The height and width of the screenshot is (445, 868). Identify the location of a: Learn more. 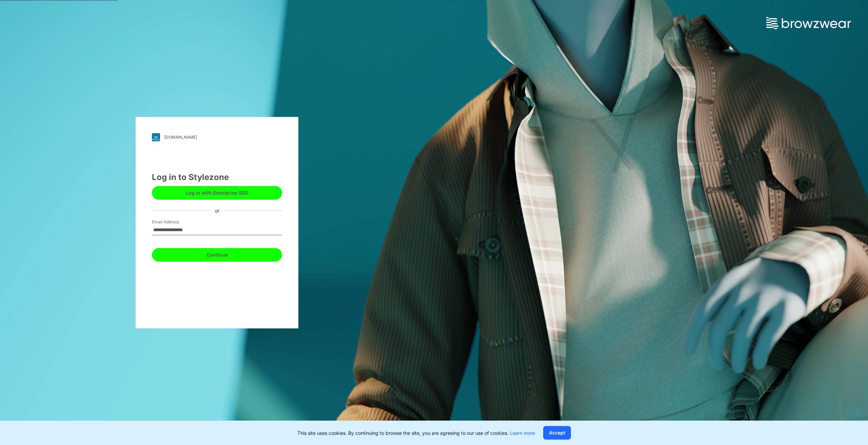
(523, 433).